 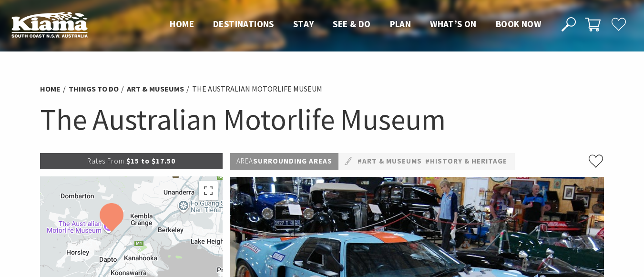 What do you see at coordinates (132, 161) in the screenshot?
I see `p: $15 to $17.50` at bounding box center [132, 161].